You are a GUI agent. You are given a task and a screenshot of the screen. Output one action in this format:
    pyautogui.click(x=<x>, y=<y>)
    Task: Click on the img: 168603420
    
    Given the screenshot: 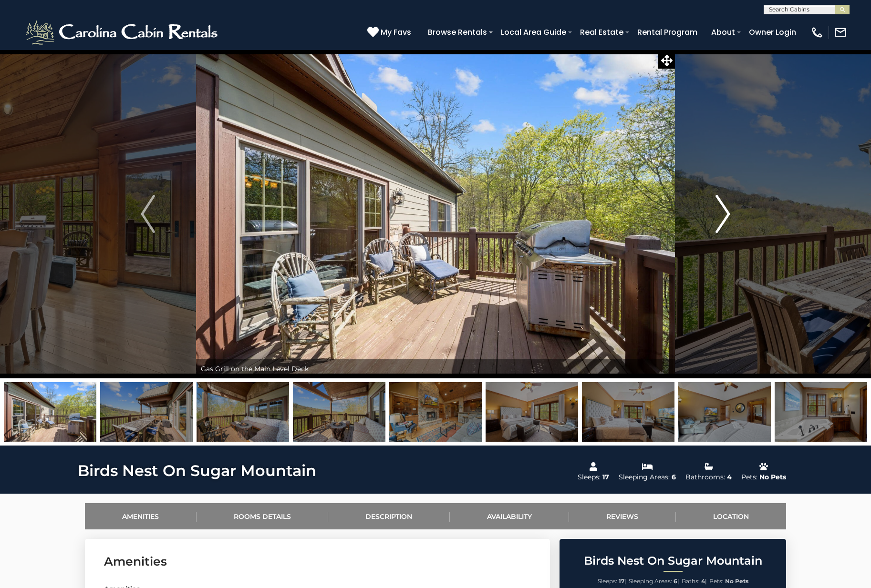 What is the action you would take?
    pyautogui.click(x=532, y=412)
    